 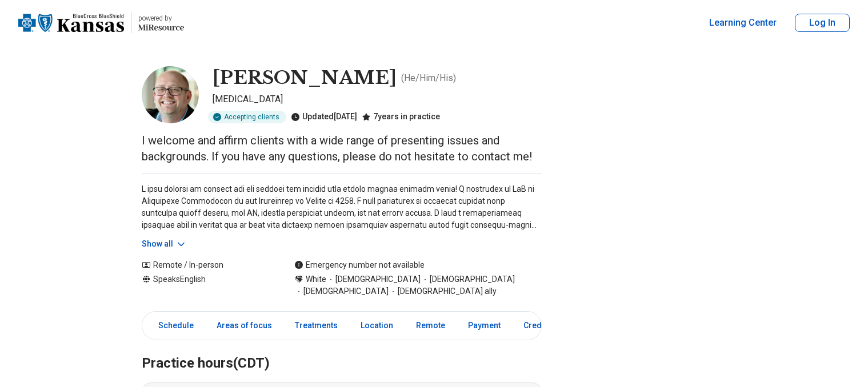 I want to click on div: Accepting clients, so click(x=247, y=117).